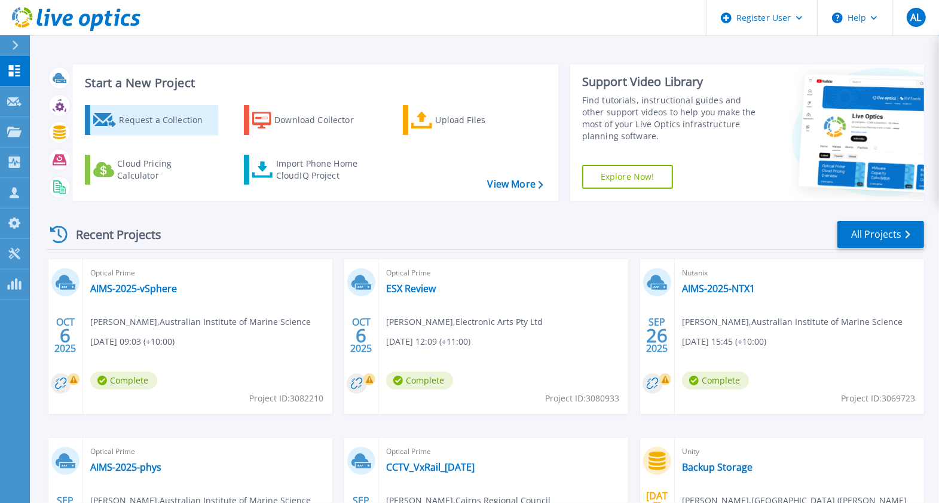 Image resolution: width=939 pixels, height=503 pixels. I want to click on span: AL, so click(916, 17).